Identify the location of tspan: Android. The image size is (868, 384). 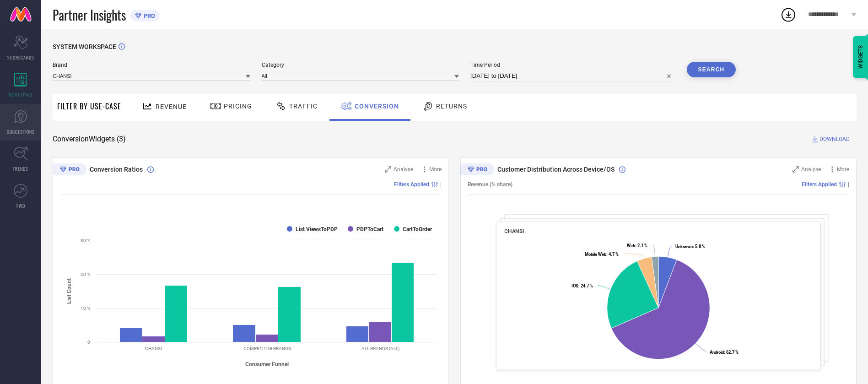
(716, 352).